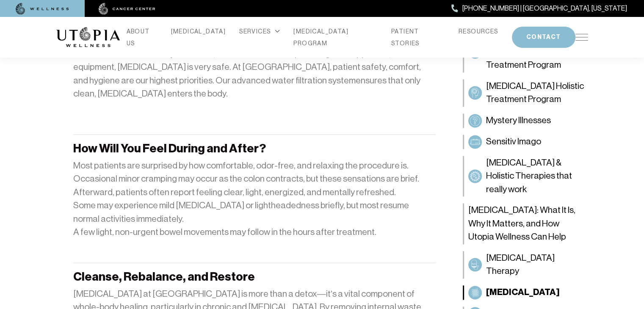  I want to click on img: Dementia Holistic Treatment Program, so click(475, 93).